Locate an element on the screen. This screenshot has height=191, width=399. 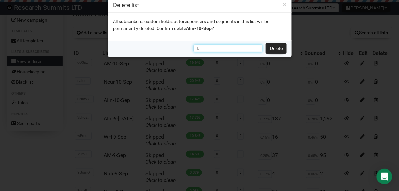
div: Open Intercom Messenger is located at coordinates (384, 177).